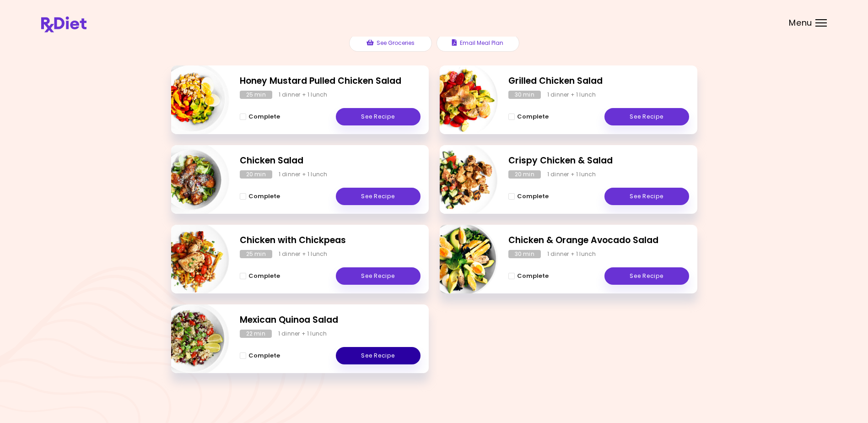 The image size is (868, 423). I want to click on img: Info - Mexican Quinoa Salad, so click(191, 339).